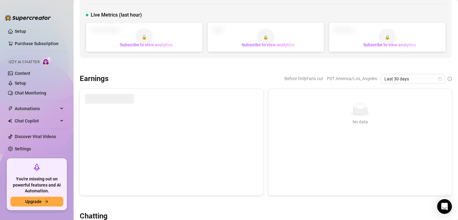 Image resolution: width=458 pixels, height=220 pixels. Describe the element at coordinates (116, 15) in the screenshot. I see `span: Live Metrics (last hour)` at that location.